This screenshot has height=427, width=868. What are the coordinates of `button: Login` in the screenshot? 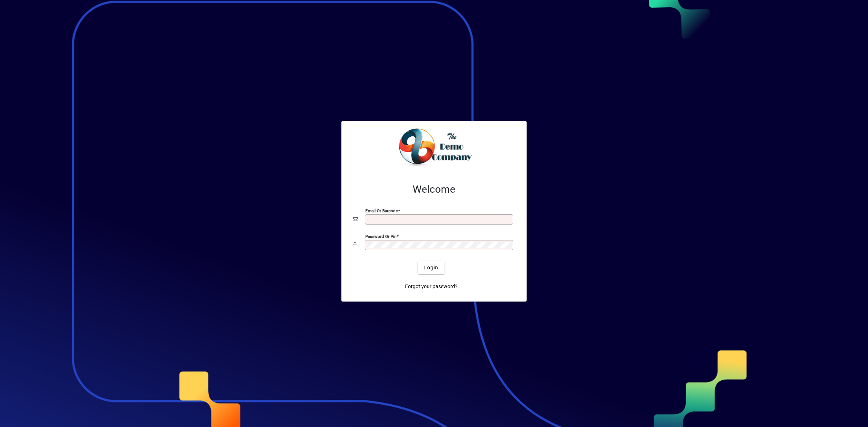 It's located at (431, 268).